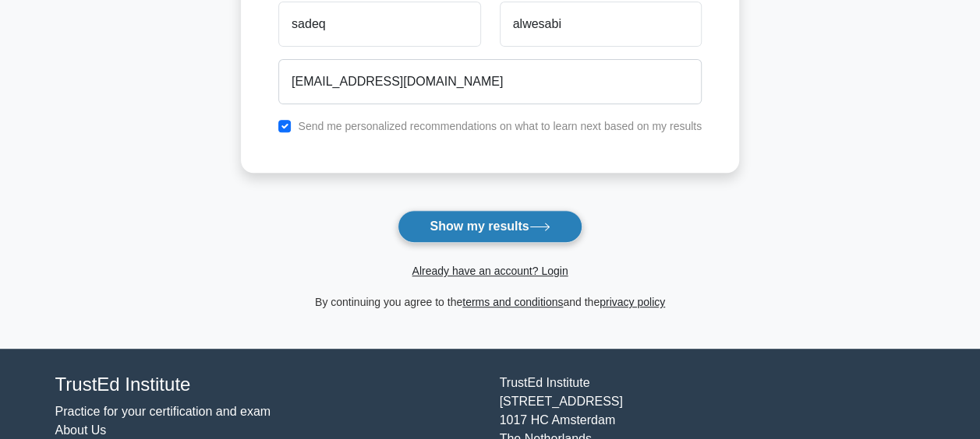 The width and height of the screenshot is (980, 439). What do you see at coordinates (490, 302) in the screenshot?
I see `div: By continuing you agree to the and the` at bounding box center [490, 302].